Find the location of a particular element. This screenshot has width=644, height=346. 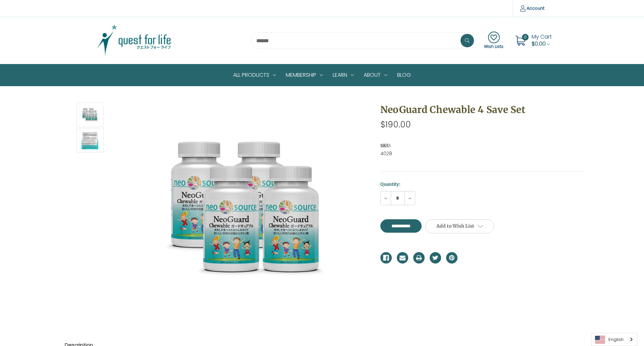

img: Quest Group is located at coordinates (134, 41).